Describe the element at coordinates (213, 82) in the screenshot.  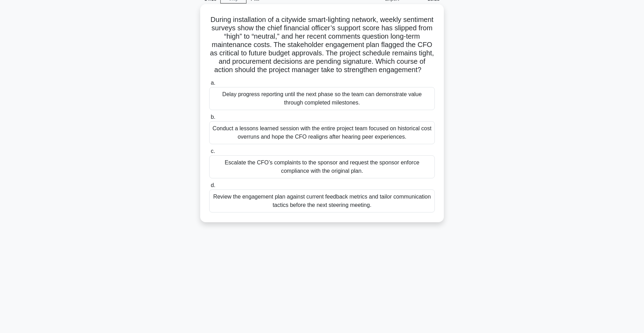
I see `span: a.` at that location.